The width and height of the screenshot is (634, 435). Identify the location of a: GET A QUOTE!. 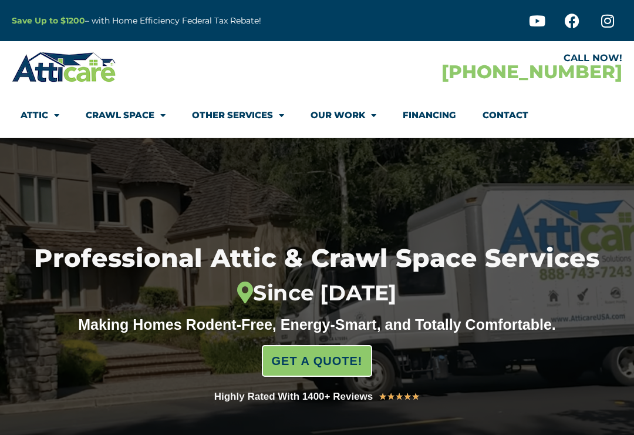
(317, 361).